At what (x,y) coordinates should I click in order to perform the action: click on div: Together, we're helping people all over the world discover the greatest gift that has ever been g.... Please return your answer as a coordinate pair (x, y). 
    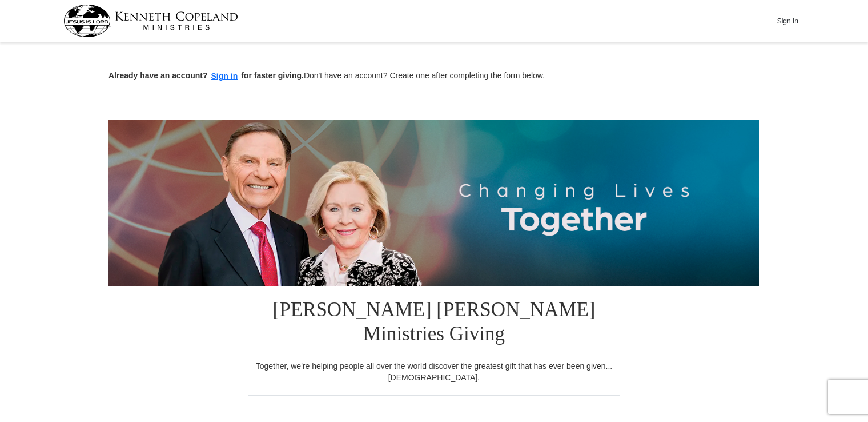
    Looking at the image, I should click on (434, 371).